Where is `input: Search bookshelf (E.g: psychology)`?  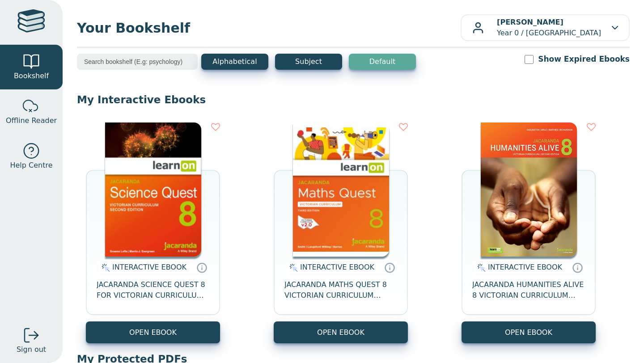 input: Search bookshelf (E.g: psychology) is located at coordinates (137, 62).